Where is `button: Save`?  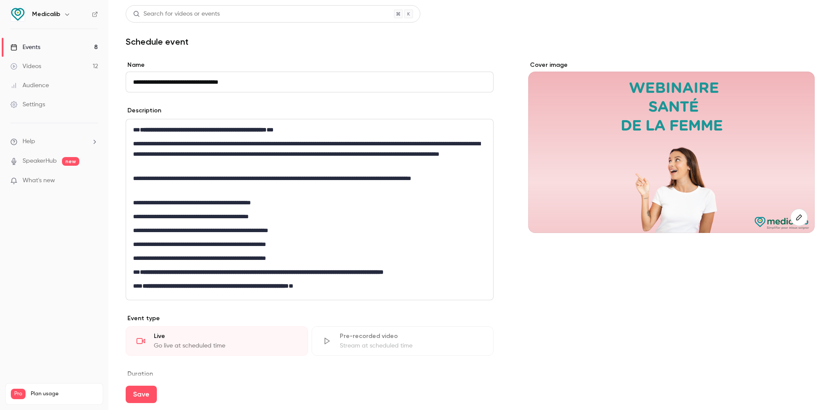 button: Save is located at coordinates (141, 394).